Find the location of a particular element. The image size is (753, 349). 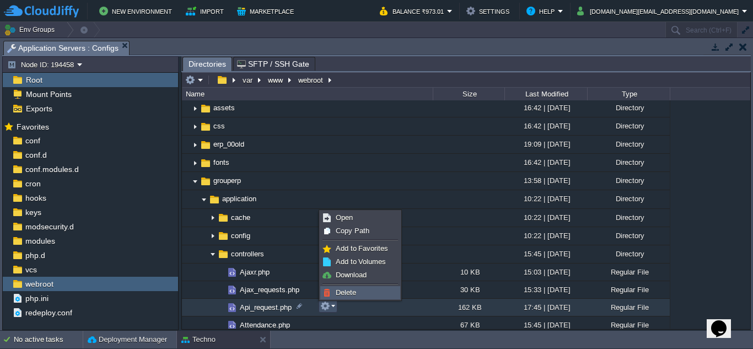

button: var is located at coordinates (248, 80).